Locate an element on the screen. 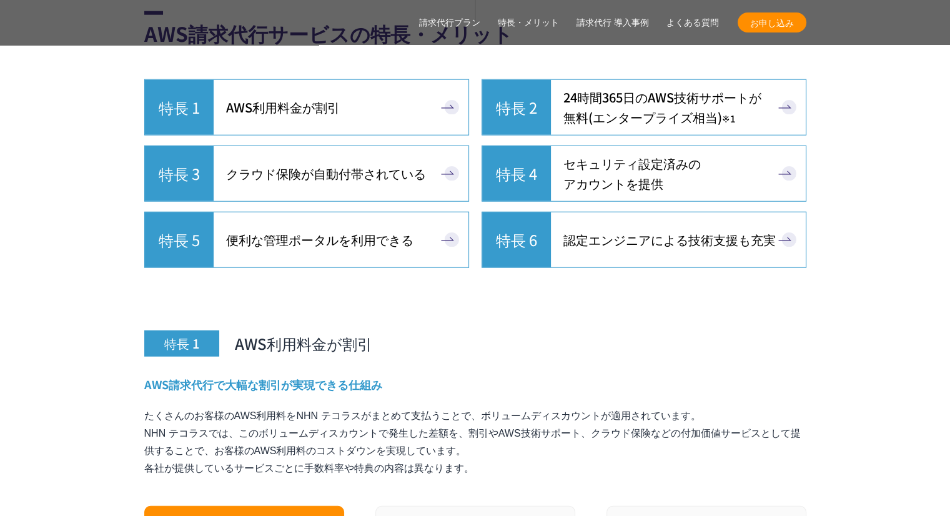  a: 請求代行プラン is located at coordinates (450, 22).